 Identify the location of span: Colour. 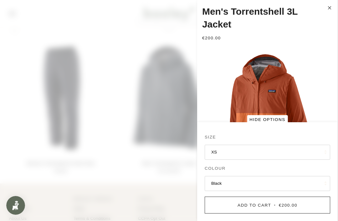
(215, 169).